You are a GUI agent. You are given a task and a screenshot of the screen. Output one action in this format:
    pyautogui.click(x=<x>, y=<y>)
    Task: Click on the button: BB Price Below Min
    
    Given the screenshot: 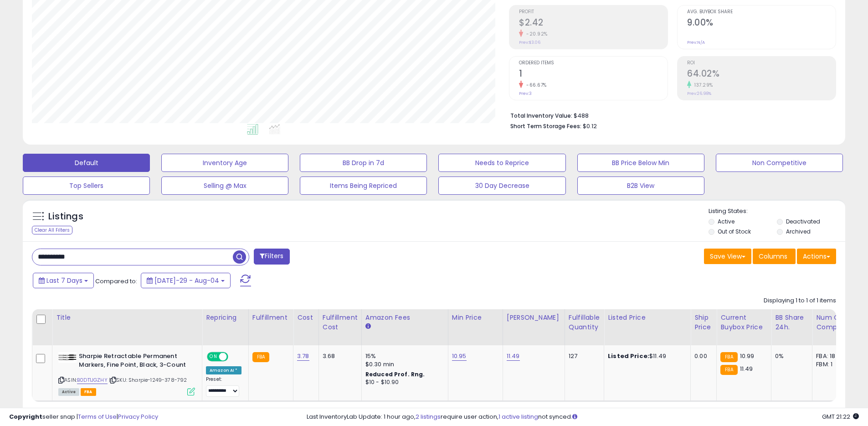 What is the action you would take?
    pyautogui.click(x=641, y=163)
    